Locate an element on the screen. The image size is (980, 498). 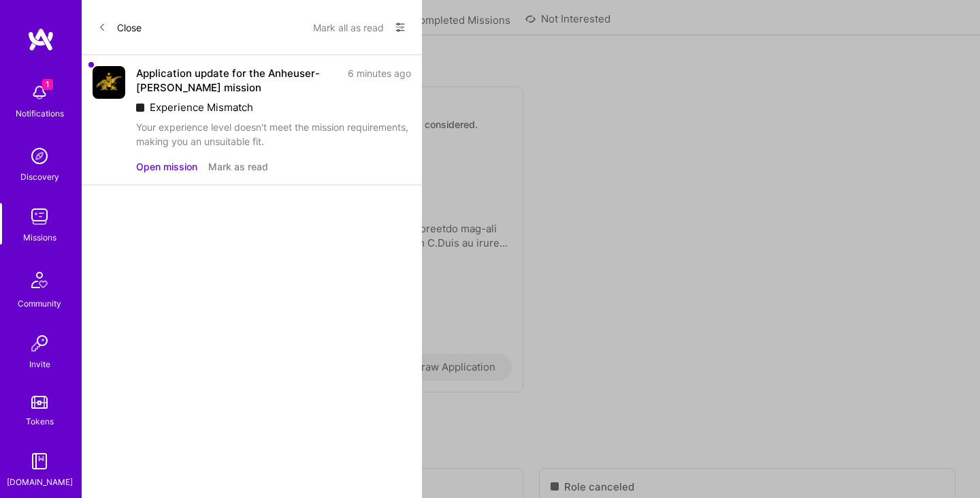
div: Your experience level doesn't meet the mission requirements, making you an unsuitable fit. is located at coordinates (274, 134).